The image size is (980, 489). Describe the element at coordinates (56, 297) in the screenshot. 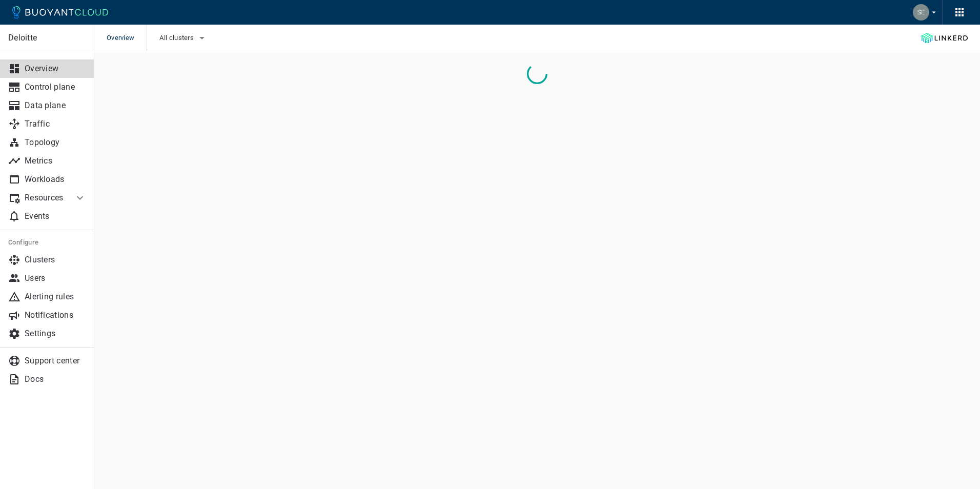

I see `p: Alerting rules` at that location.